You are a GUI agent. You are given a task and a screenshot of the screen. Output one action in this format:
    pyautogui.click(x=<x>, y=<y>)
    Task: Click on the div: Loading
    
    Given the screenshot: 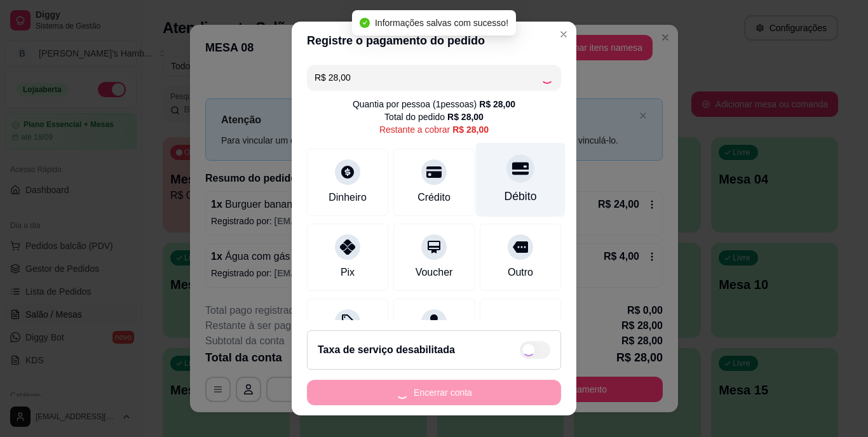 What is the action you would take?
    pyautogui.click(x=547, y=77)
    